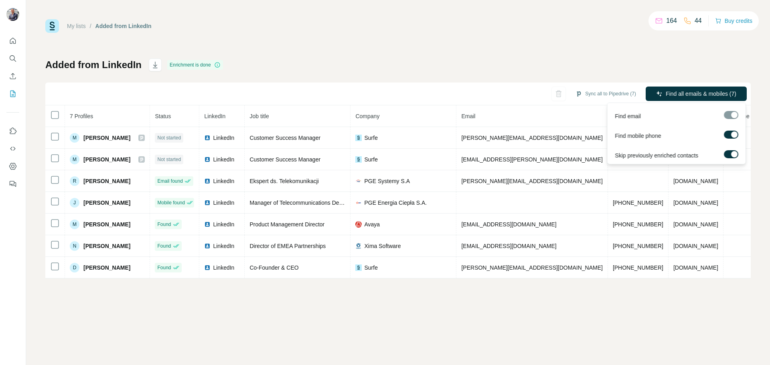 The height and width of the screenshot is (365, 770). Describe the element at coordinates (75, 181) in the screenshot. I see `div: R` at that location.